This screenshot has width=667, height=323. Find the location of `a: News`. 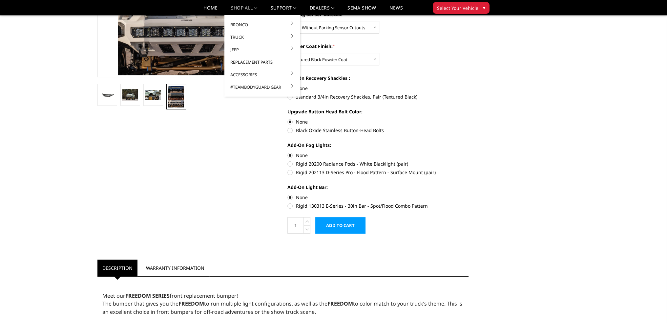

a: News is located at coordinates (396, 10).